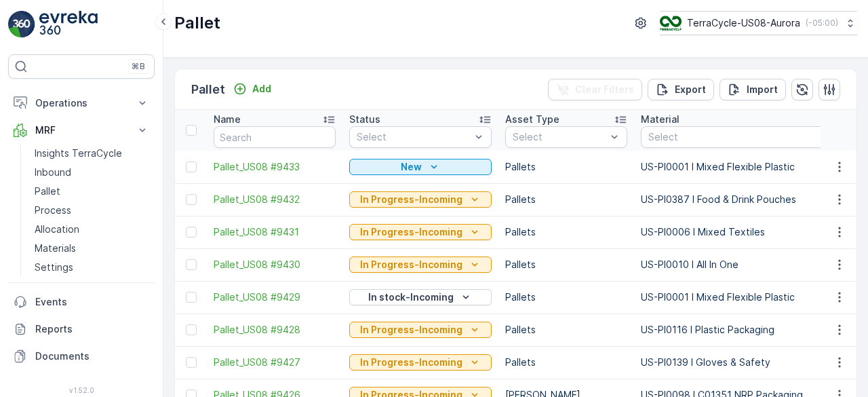 This screenshot has width=868, height=397. Describe the element at coordinates (91, 211) in the screenshot. I see `a: Process` at that location.